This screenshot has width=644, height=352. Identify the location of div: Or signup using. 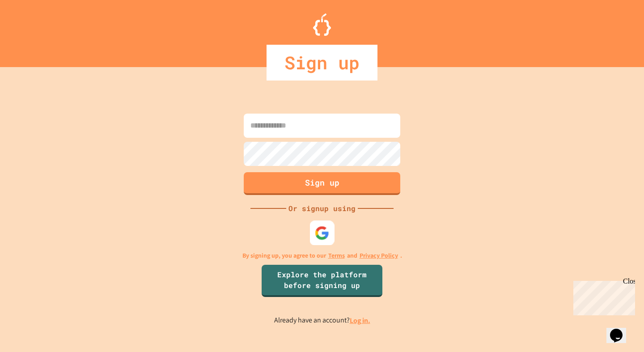
(322, 209).